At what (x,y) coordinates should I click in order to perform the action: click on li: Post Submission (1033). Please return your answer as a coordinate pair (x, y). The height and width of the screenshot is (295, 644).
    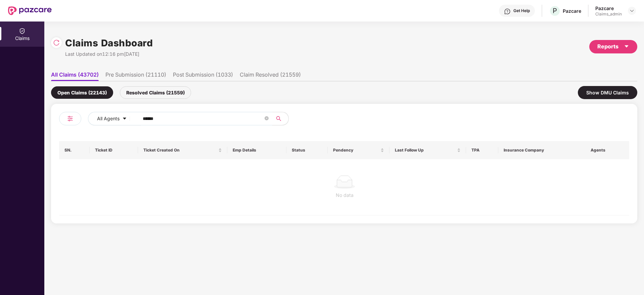
    Looking at the image, I should click on (203, 76).